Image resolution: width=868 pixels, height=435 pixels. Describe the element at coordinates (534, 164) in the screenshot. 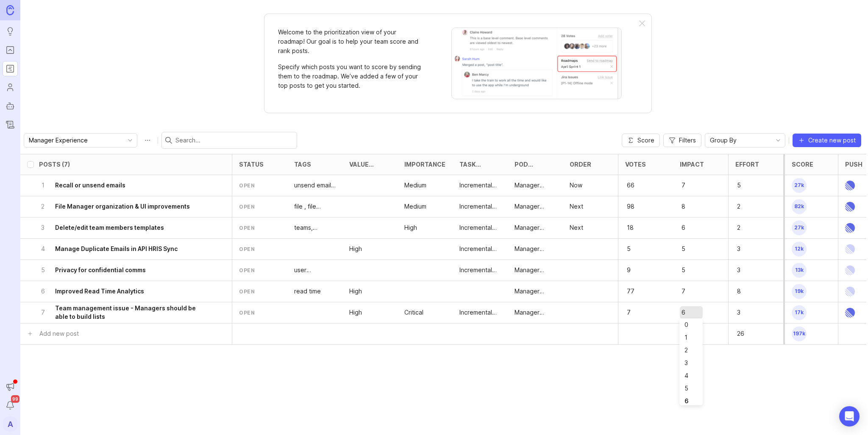

I see `div: Pod Ownership` at that location.